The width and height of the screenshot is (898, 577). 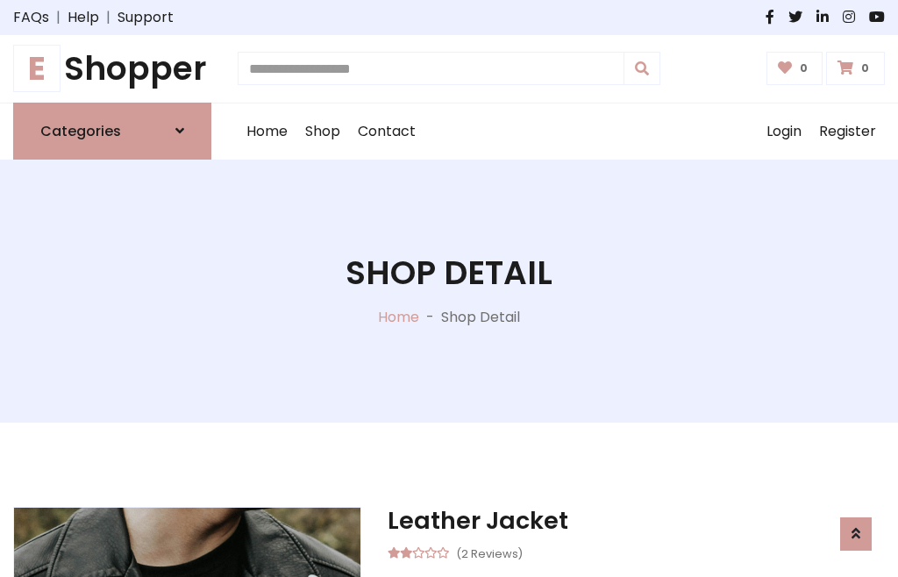 What do you see at coordinates (387, 131) in the screenshot?
I see `a: Contact` at bounding box center [387, 131].